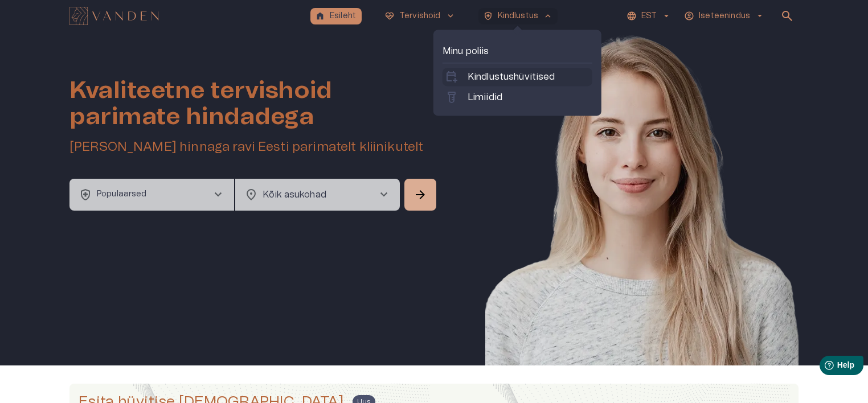  Describe the element at coordinates (420, 16) in the screenshot. I see `button: ecg_heartTervishoidkeyboard_arrow_down` at that location.